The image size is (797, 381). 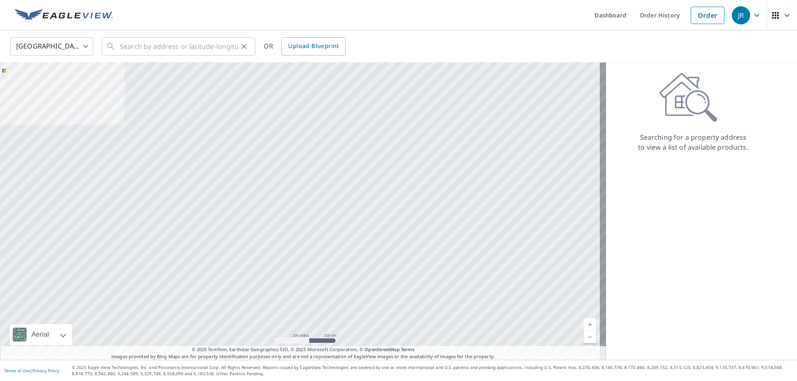 What do you see at coordinates (313, 46) in the screenshot?
I see `a: Upload Blueprint` at bounding box center [313, 46].